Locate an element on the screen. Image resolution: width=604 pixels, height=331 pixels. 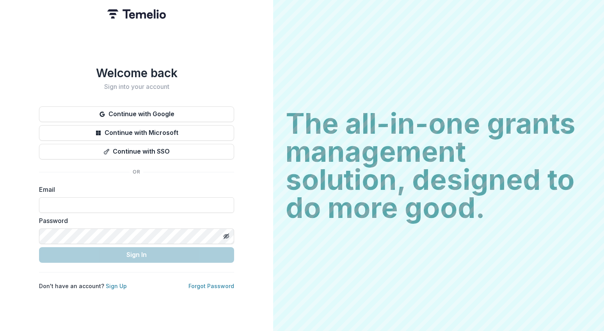
a: Sign Up is located at coordinates (116, 286).